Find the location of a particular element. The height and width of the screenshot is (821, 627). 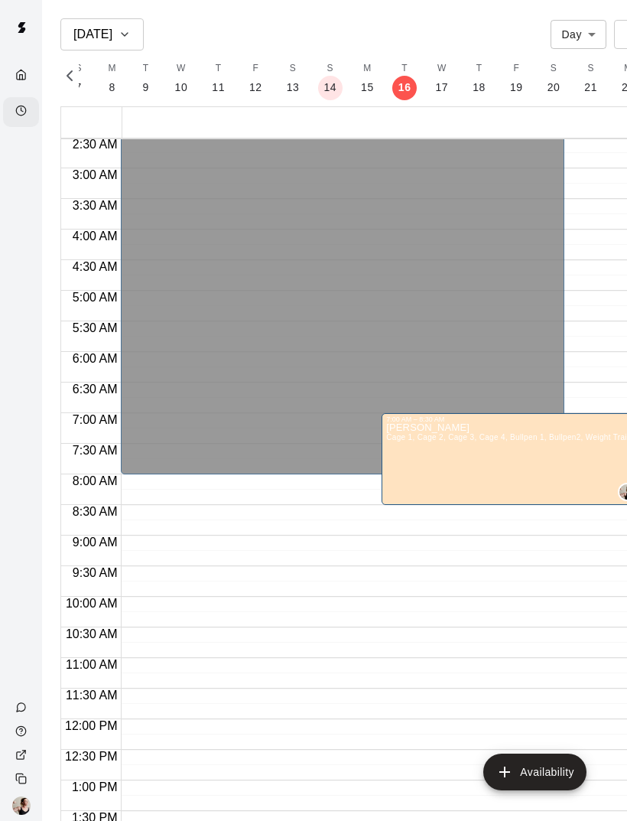

span: 6:00 AM is located at coordinates (95, 358).